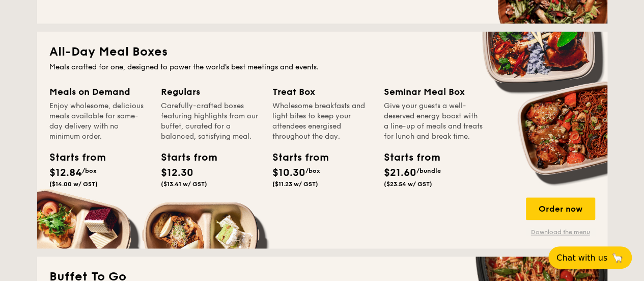  I want to click on div: Give your guests a well-deserved energy boost with a line-up of meals and treats for lunch and br..., so click(433, 121).